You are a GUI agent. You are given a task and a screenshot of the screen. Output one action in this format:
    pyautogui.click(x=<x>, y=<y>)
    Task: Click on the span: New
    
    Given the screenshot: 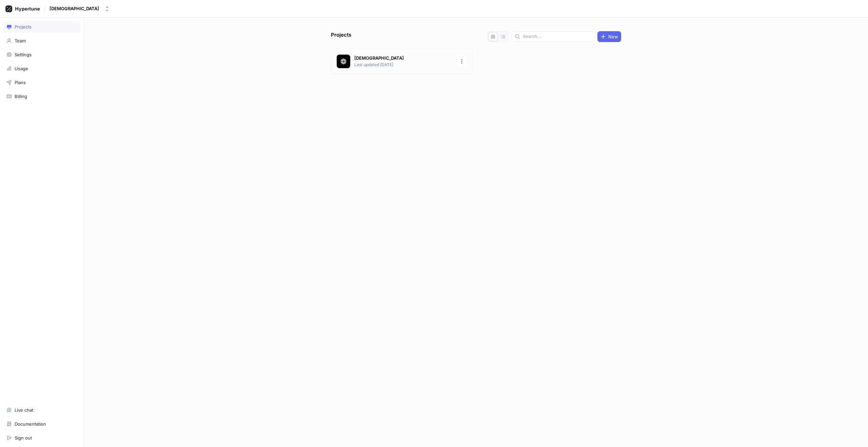 What is the action you would take?
    pyautogui.click(x=613, y=37)
    